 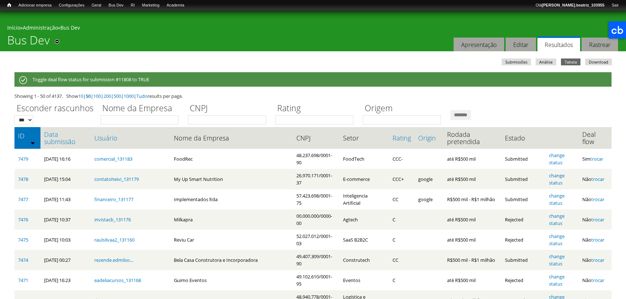 I want to click on a: Tabela, so click(x=571, y=62).